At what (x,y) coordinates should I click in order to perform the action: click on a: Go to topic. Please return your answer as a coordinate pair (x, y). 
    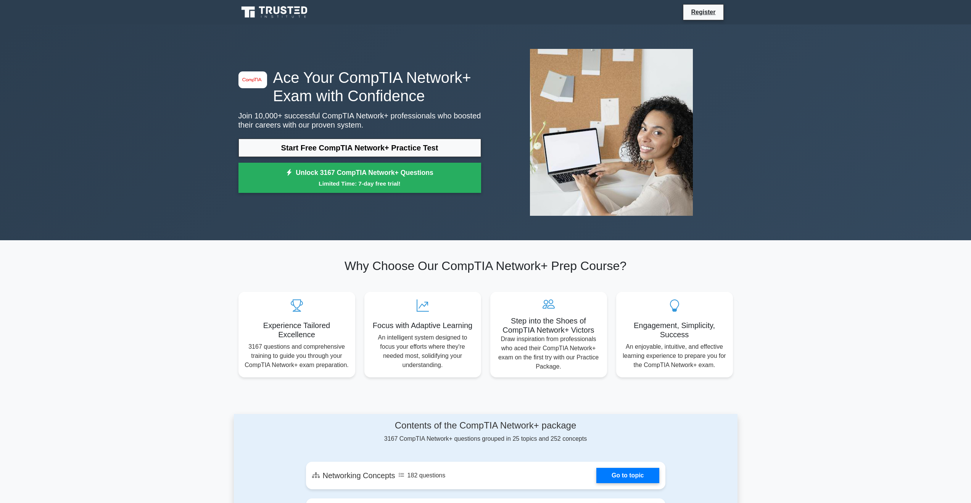
    Looking at the image, I should click on (628, 475).